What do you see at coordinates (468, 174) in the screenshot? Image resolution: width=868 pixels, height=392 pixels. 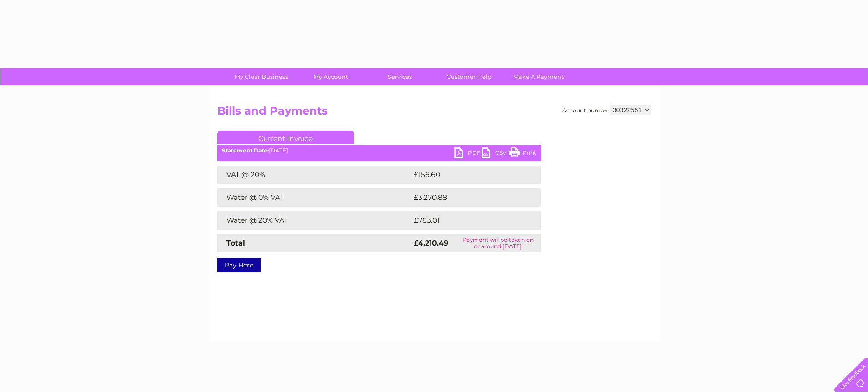 I see `td: £156.60` at bounding box center [468, 174].